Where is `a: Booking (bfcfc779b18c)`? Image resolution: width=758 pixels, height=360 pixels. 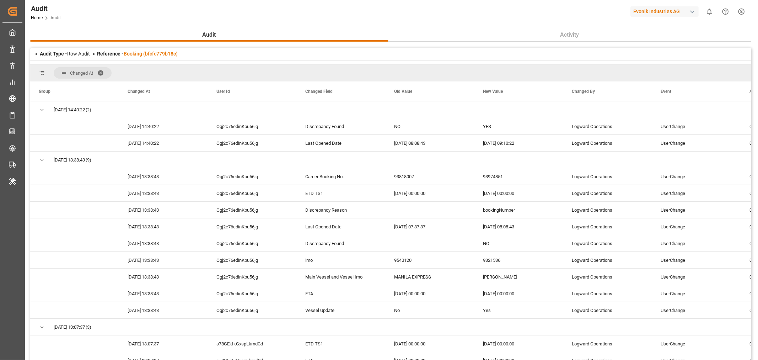 a: Booking (bfcfc779b18c) is located at coordinates (151, 54).